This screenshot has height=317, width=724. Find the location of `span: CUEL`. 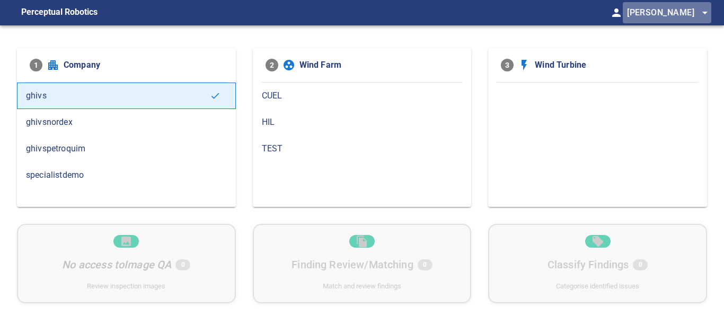

span: CUEL is located at coordinates (362, 96).